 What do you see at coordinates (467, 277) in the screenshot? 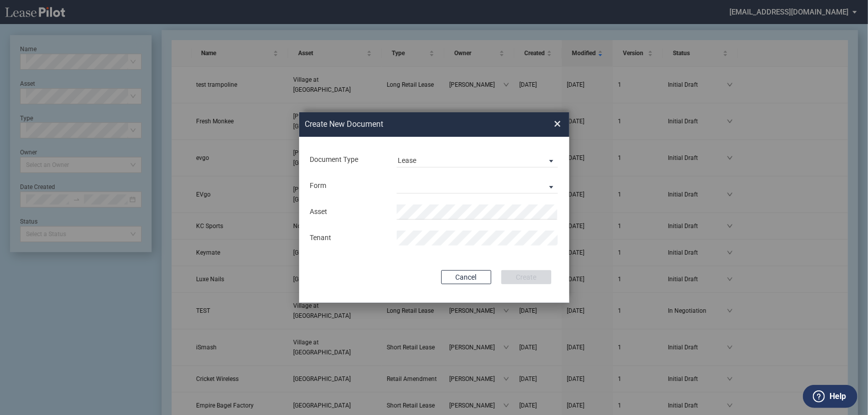
I see `button: Cancel` at bounding box center [467, 277].